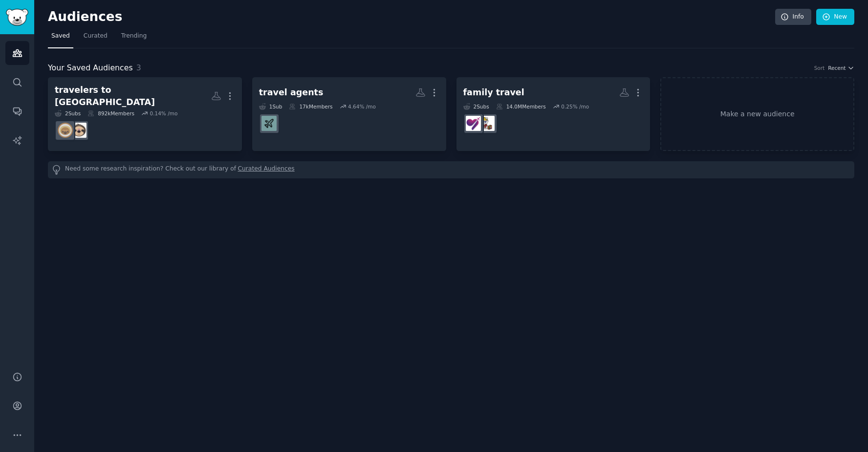 Image resolution: width=868 pixels, height=452 pixels. What do you see at coordinates (793, 17) in the screenshot?
I see `a: Info` at bounding box center [793, 17].